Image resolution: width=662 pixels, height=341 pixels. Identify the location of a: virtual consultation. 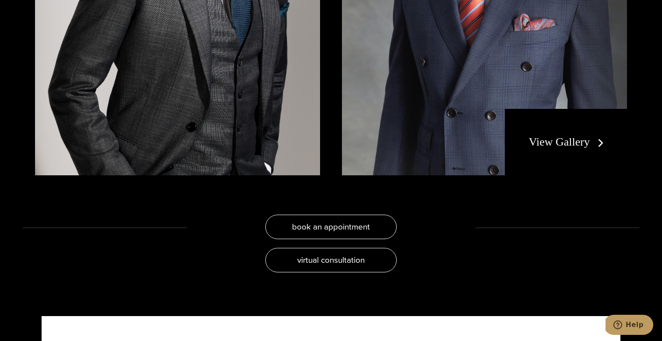
(331, 260).